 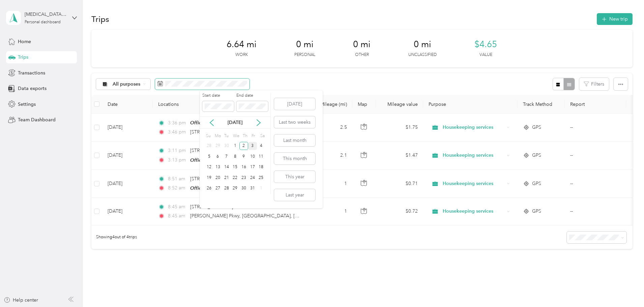 I want to click on div: 18, so click(x=261, y=167).